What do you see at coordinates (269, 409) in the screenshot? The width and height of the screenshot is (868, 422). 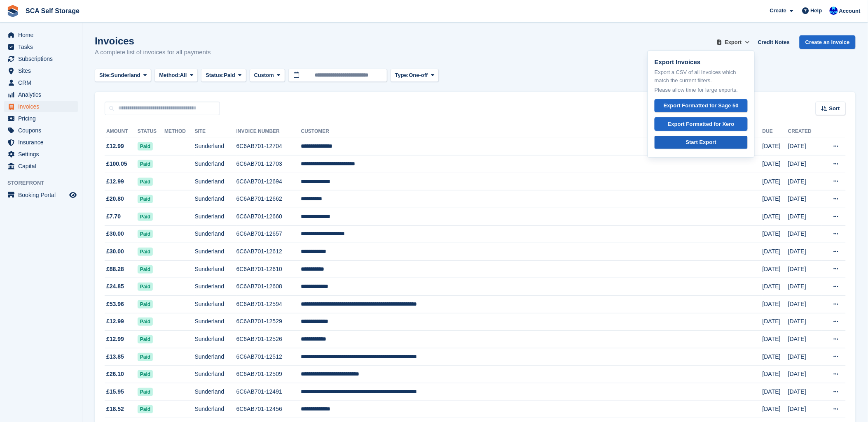 I see `td: 6C6AB701-12456` at bounding box center [269, 409].